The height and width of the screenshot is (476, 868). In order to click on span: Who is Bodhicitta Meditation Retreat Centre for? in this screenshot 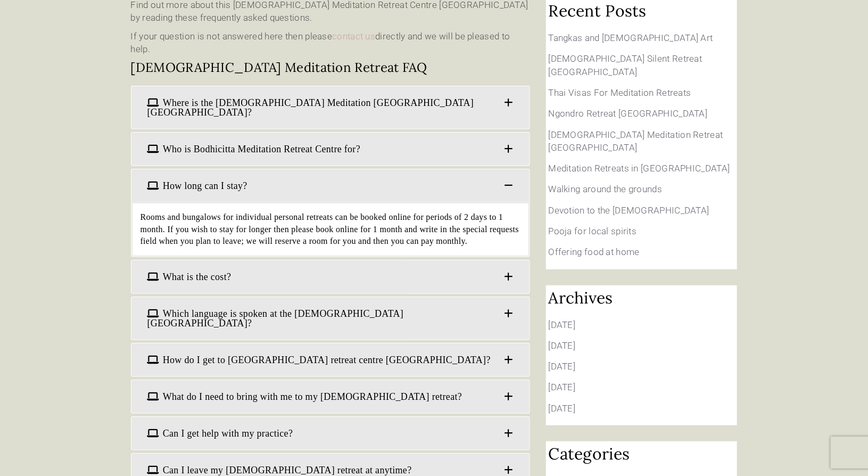, I will do `click(330, 149)`.